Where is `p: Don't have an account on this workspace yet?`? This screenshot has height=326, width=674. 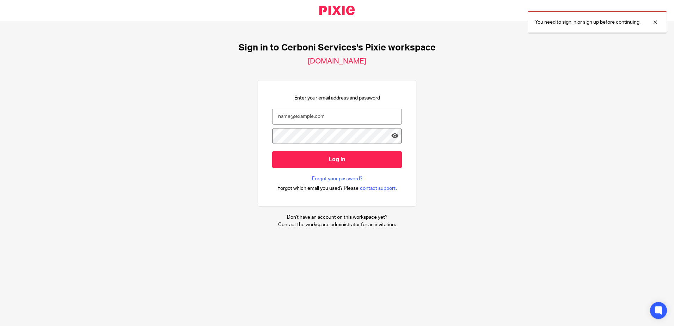
p: Don't have an account on this workspace yet? is located at coordinates (337, 217).